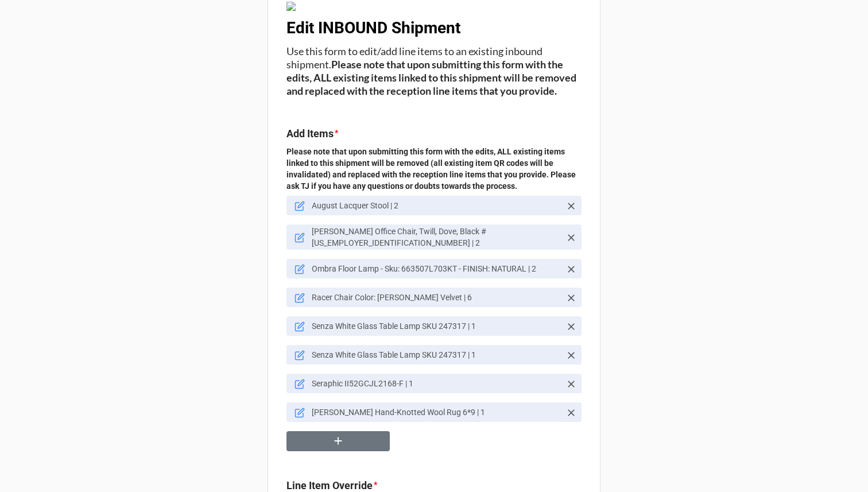  Describe the element at coordinates (344, 6) in the screenshot. I see `img: TheDeliveryConnector-Converted-1.png` at that location.